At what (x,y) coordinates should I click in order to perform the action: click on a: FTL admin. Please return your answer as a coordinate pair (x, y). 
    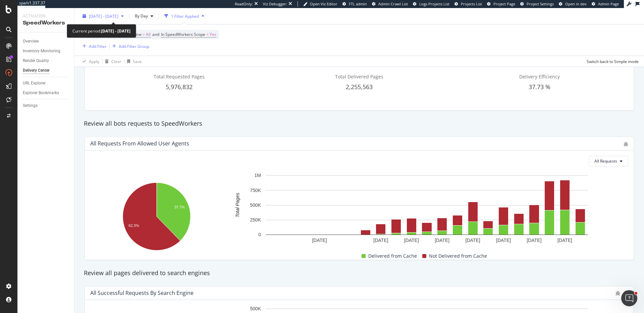
    Looking at the image, I should click on (355, 4).